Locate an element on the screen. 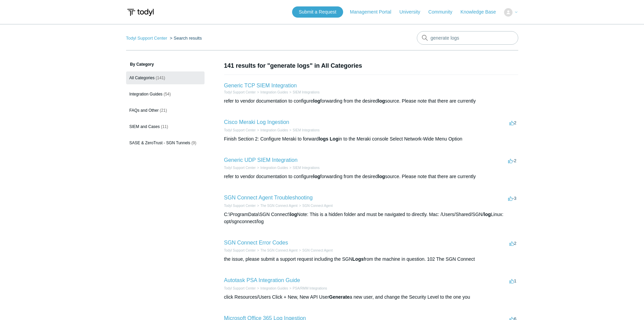  a: Generic UDP SIEM Integration is located at coordinates (261, 160).